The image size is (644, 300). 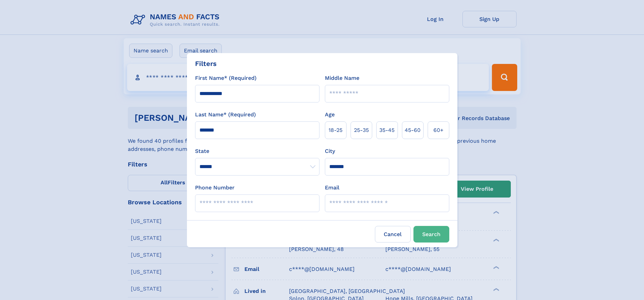 I want to click on button: Search, so click(x=431, y=234).